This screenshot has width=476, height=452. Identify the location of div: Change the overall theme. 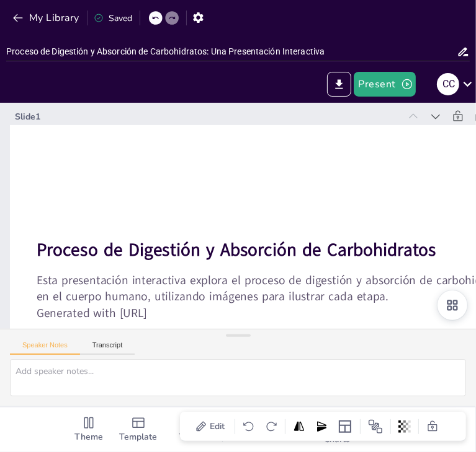
(89, 430).